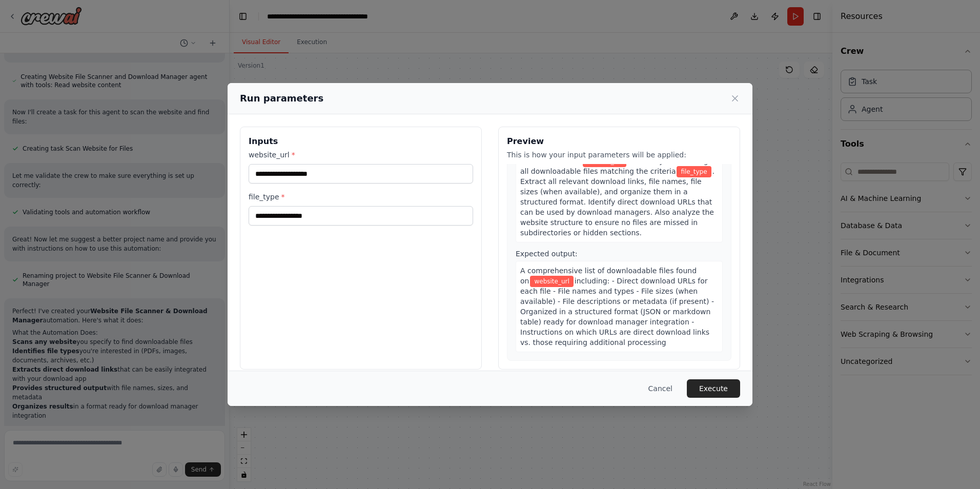 Image resolution: width=980 pixels, height=489 pixels. What do you see at coordinates (281, 98) in the screenshot?
I see `h2: Run parameters` at bounding box center [281, 98].